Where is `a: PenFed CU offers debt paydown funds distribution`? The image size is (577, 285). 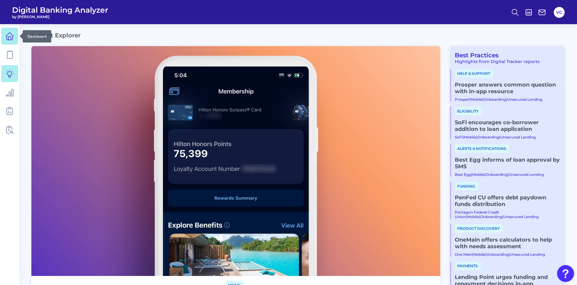 a: PenFed CU offers debt paydown funds distribution is located at coordinates (507, 201).